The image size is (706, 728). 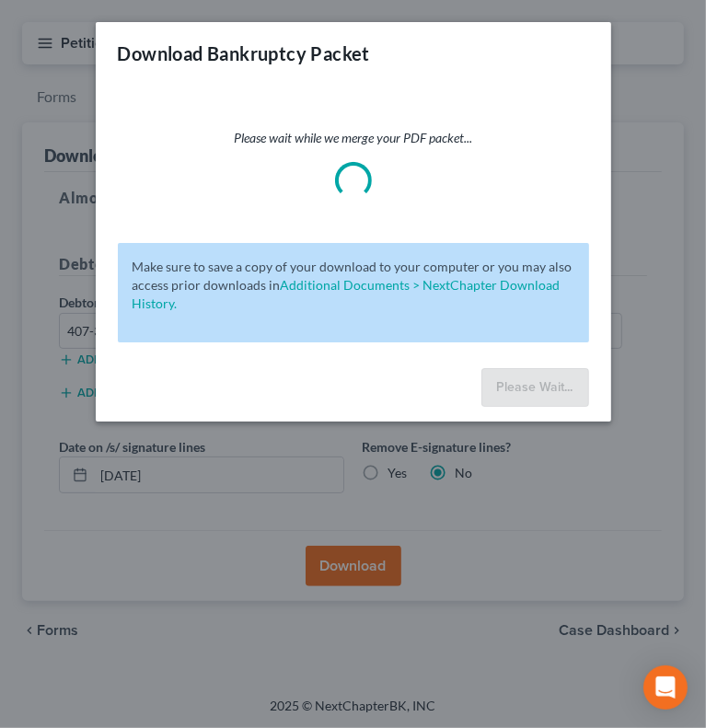 What do you see at coordinates (346, 294) in the screenshot?
I see `a: Additional Documents > NextChapter Download History.` at bounding box center [346, 294].